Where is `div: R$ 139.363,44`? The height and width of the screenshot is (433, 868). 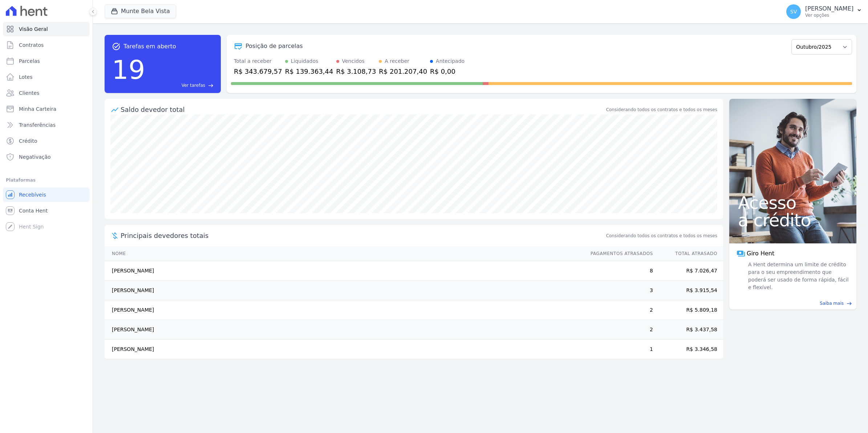
div: R$ 139.363,44 is located at coordinates (309, 72).